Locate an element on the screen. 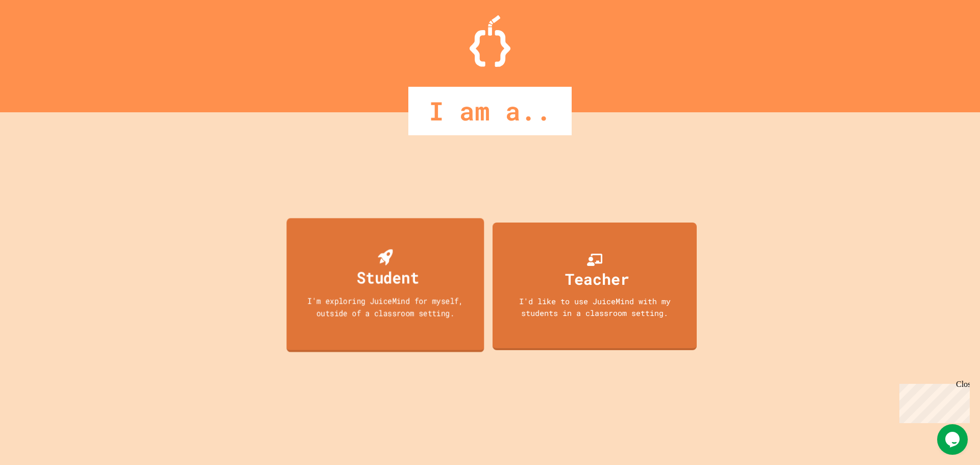 The width and height of the screenshot is (980, 465). div: I'm exploring JuiceMind for myself, outside of a classroom setting. is located at coordinates (385, 306).